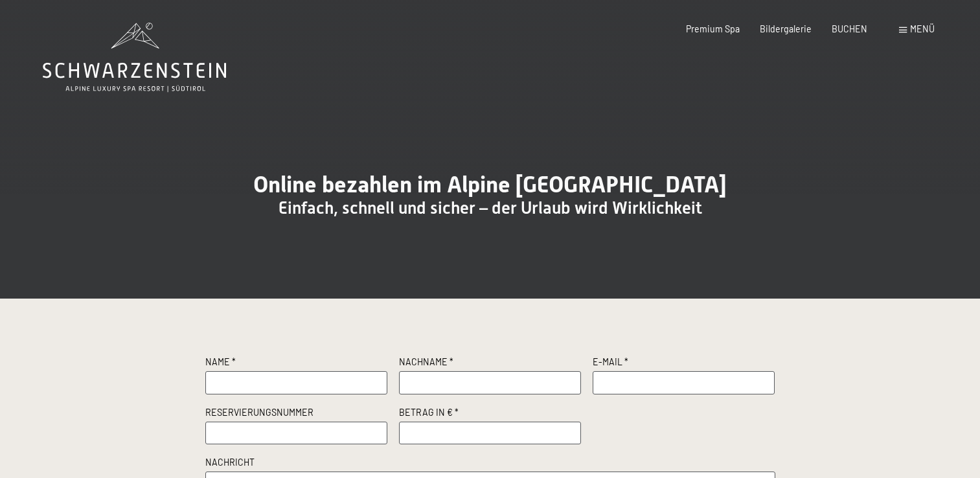 This screenshot has height=478, width=980. I want to click on label: Betrag in € *, so click(491, 414).